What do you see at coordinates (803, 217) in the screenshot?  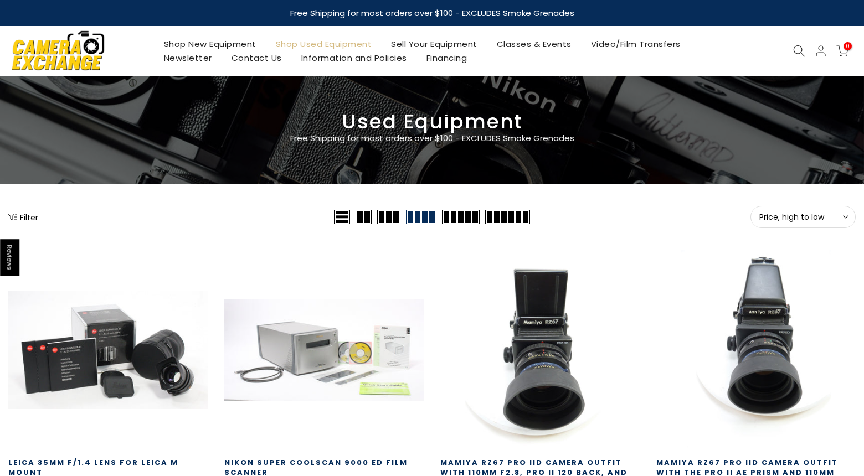 I see `span: Price, high to low` at bounding box center [803, 217].